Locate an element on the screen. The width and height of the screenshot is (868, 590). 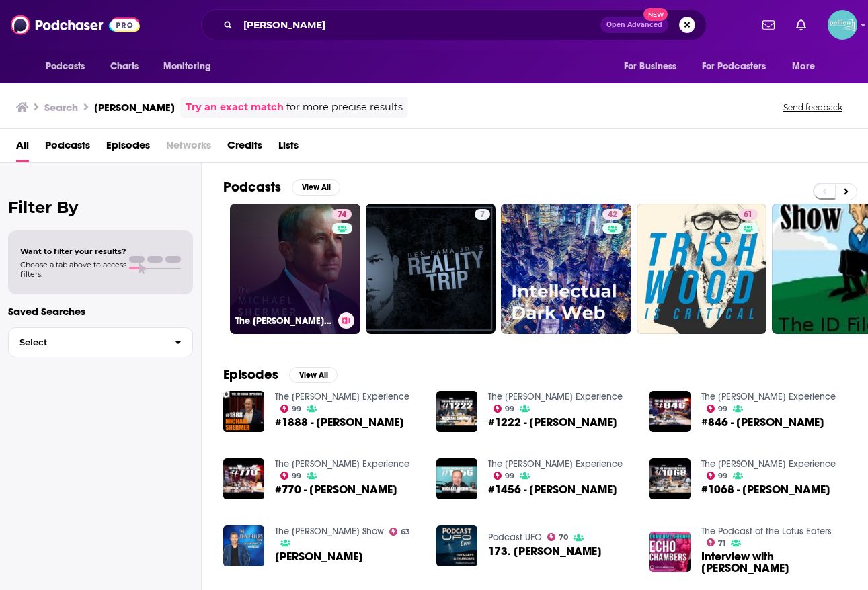
a: The Podcast of the Lotus Eaters is located at coordinates (766, 531).